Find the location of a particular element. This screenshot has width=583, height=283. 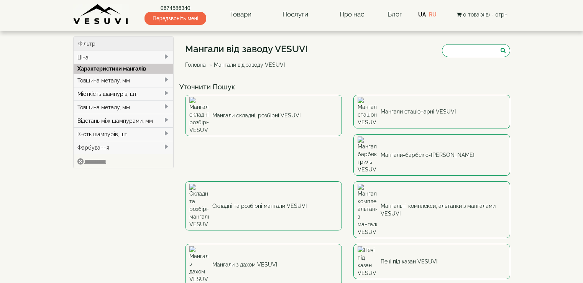

a: Мангальні комплекси, альтанки з мангалами VESUVI Мангальні комплекси, альтанки з мангалами VESUVI is located at coordinates (431, 210).